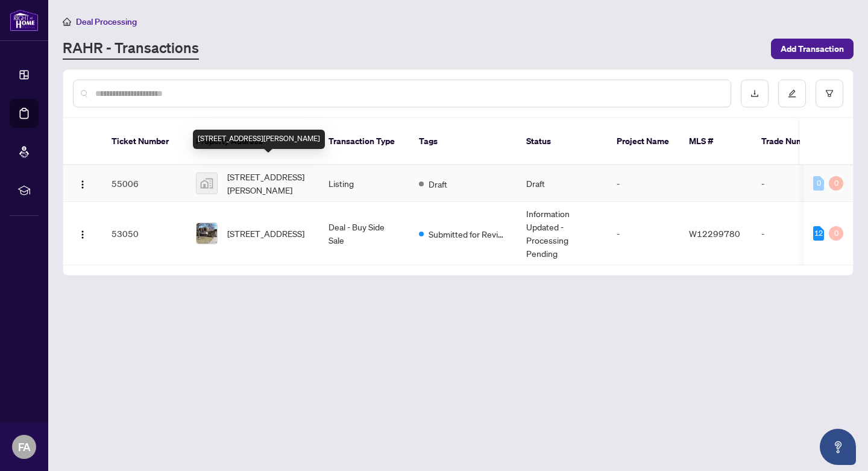  Describe the element at coordinates (144, 141) in the screenshot. I see `th: Ticket Number` at that location.